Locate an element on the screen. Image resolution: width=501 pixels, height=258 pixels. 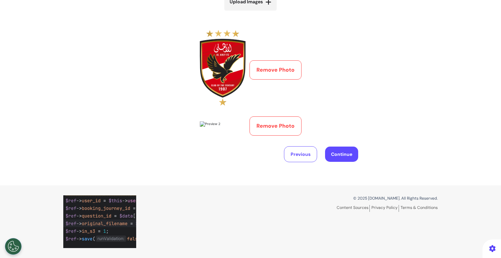
button: Continue is located at coordinates (342, 154).